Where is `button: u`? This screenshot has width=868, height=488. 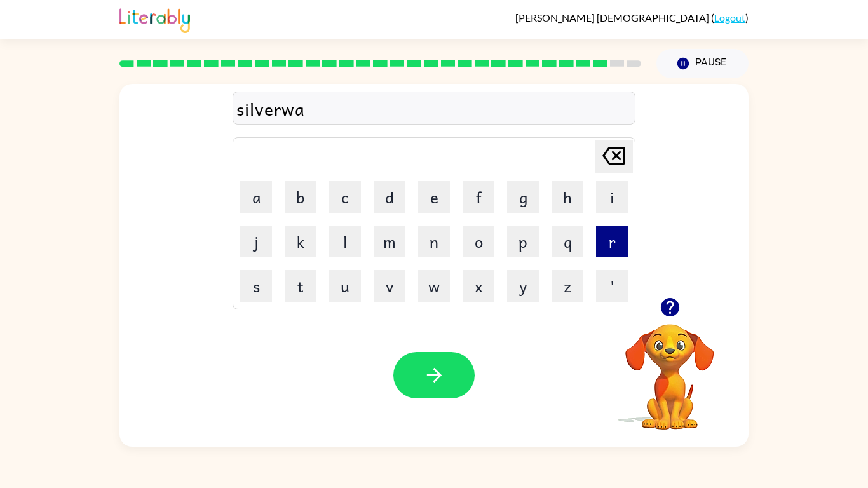
button: u is located at coordinates (345, 286).